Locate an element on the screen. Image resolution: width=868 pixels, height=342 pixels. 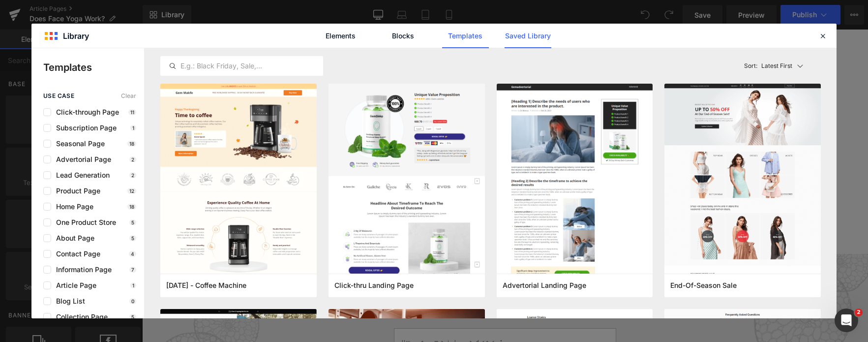
span: Advertorial Landing Page is located at coordinates (545, 285).